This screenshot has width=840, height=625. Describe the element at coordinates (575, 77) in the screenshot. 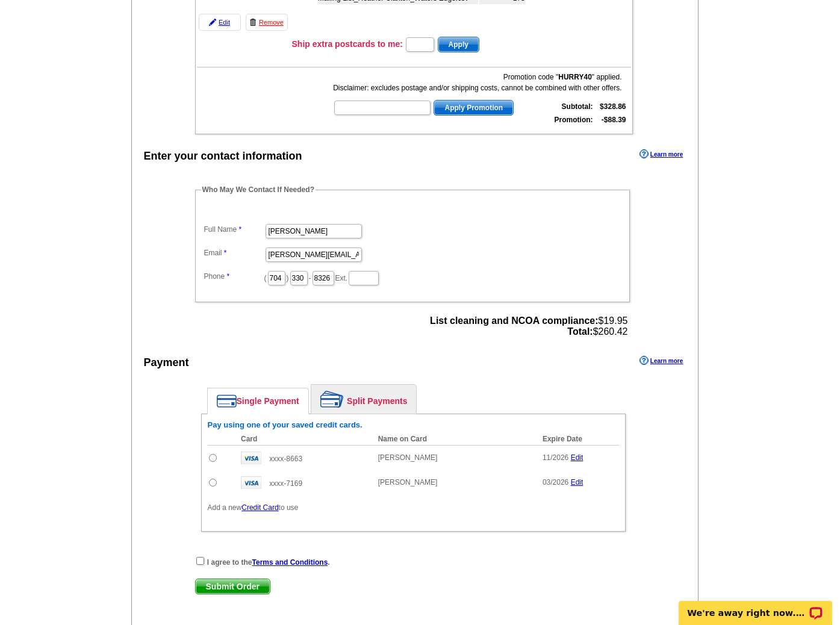

I see `b: HURRY40` at that location.